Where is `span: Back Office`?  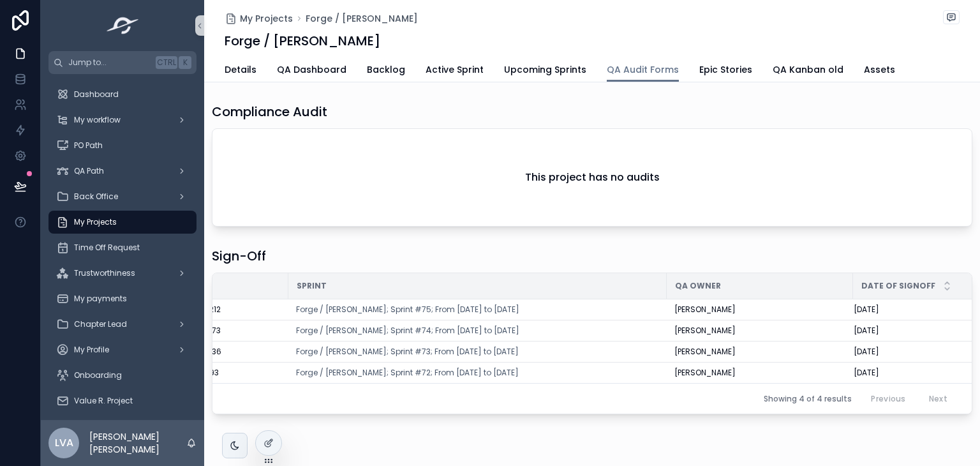
span: Back Office is located at coordinates (96, 196).